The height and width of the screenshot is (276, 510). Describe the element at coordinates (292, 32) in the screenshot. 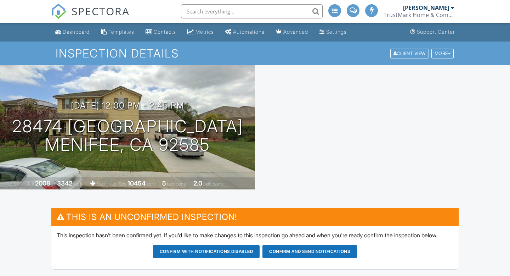

I see `a: Advanced` at that location.